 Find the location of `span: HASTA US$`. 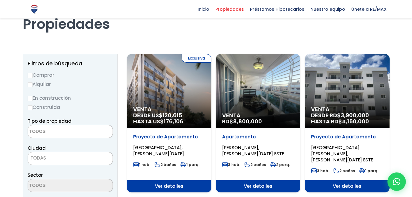

span: HASTA US$ is located at coordinates (169, 122).